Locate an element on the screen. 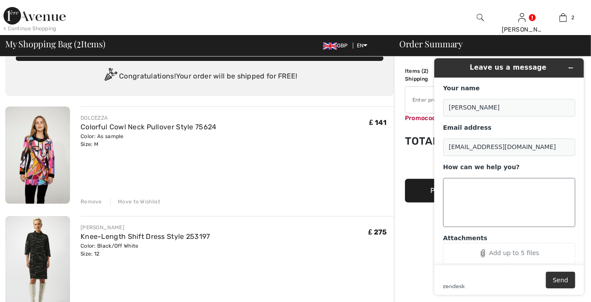 The height and width of the screenshot is (302, 591). button: Attachments is located at coordinates (82, 202).